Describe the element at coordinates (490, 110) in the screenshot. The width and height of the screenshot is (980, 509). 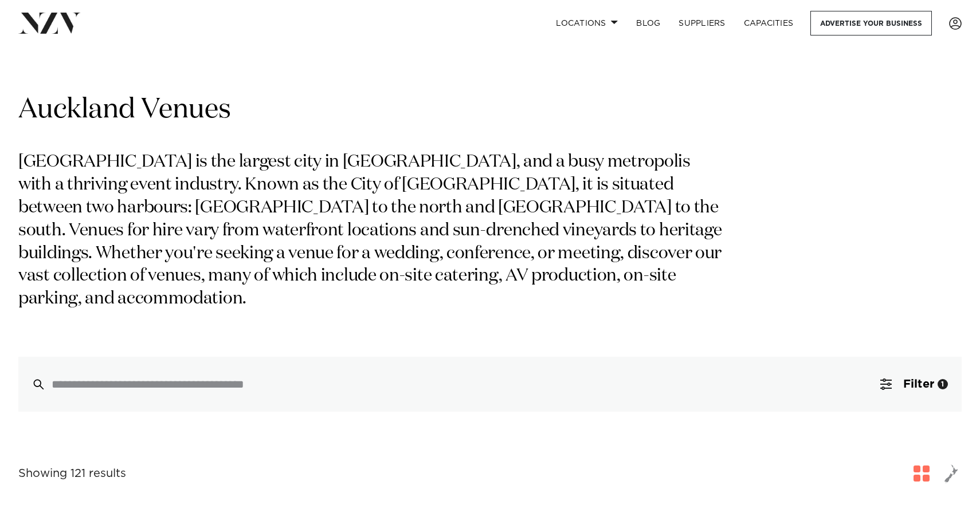
I see `h1: Auckland Venues` at that location.